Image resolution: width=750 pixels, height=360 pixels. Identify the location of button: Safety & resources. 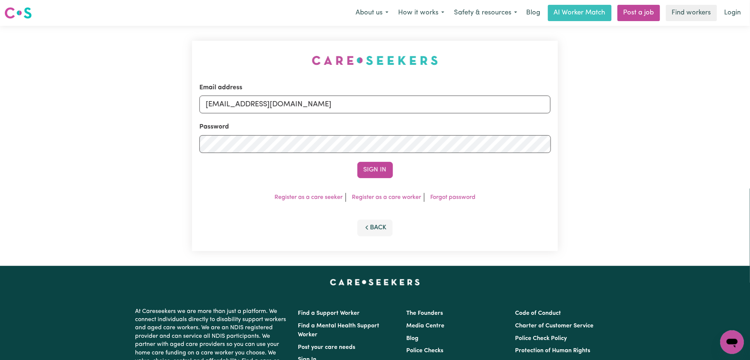
(486, 13).